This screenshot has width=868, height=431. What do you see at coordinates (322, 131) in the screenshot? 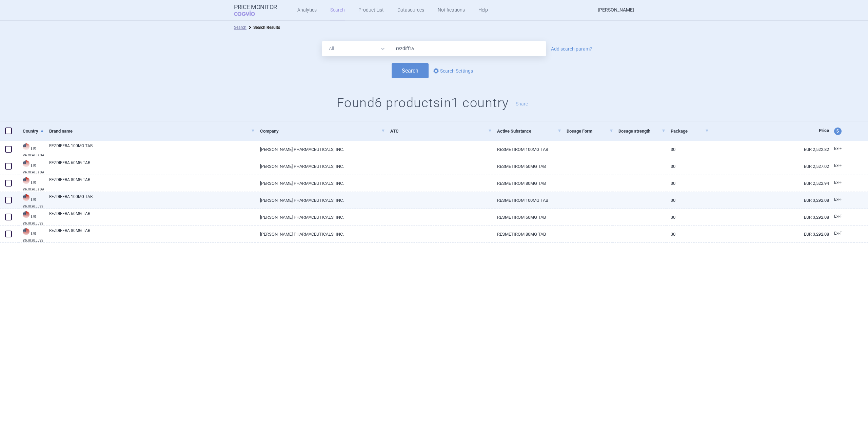
I see `a: Company` at bounding box center [322, 131].